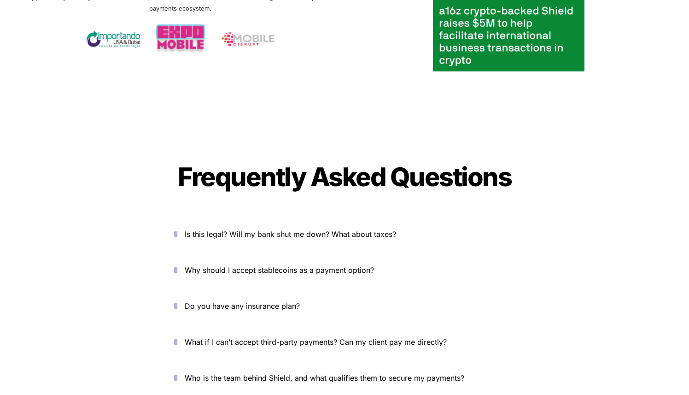 The image size is (689, 395). What do you see at coordinates (315, 342) in the screenshot?
I see `span: What if I can’t accept third-party payments? Can my client pay me directly?` at bounding box center [315, 342].